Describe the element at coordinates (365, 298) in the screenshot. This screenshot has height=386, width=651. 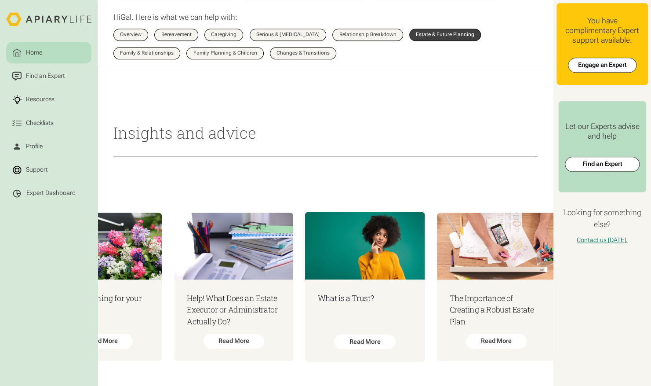
I see `h3: What is a Trust?` at that location.